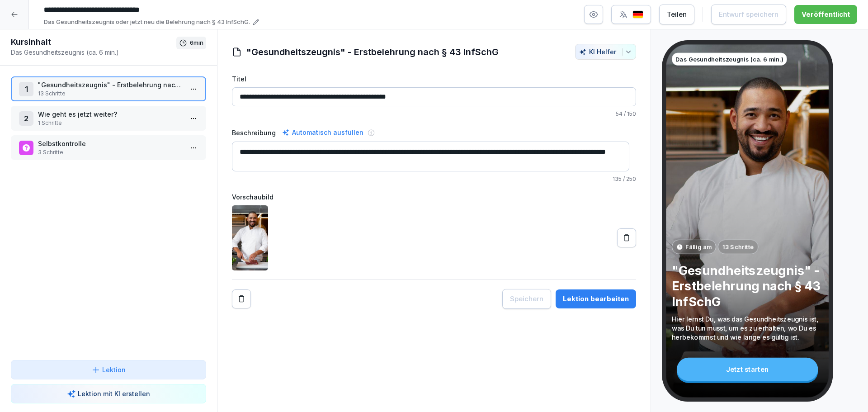  What do you see at coordinates (619, 113) in the screenshot?
I see `span: 54` at bounding box center [619, 113].